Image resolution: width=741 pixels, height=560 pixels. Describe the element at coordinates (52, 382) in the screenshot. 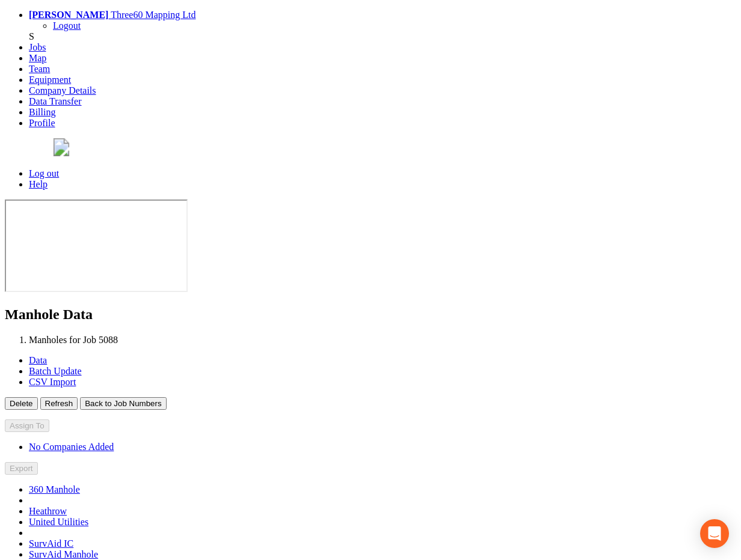

I see `a: CSV Import` at that location.